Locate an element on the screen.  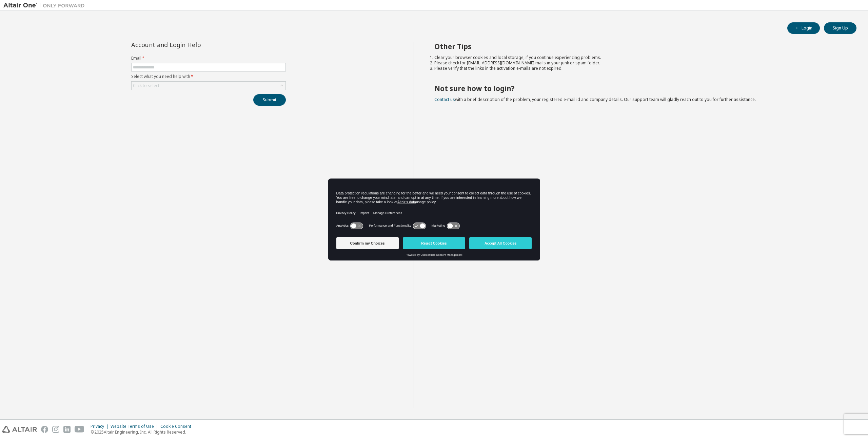
div: Account and Login Help is located at coordinates (193, 45).